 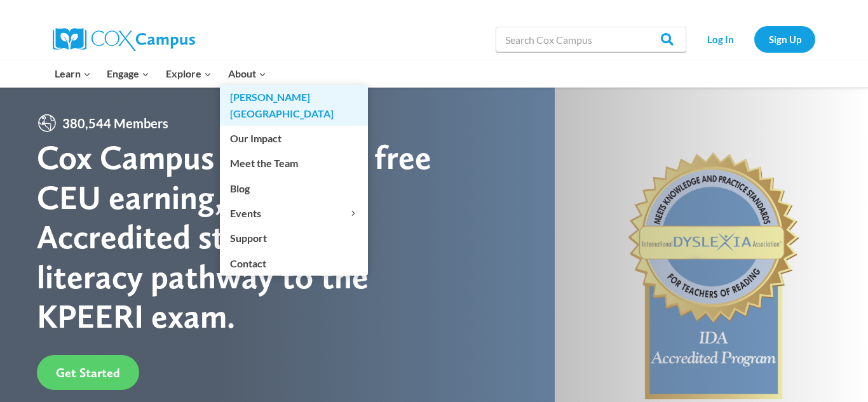 I want to click on span: Get Started, so click(x=88, y=373).